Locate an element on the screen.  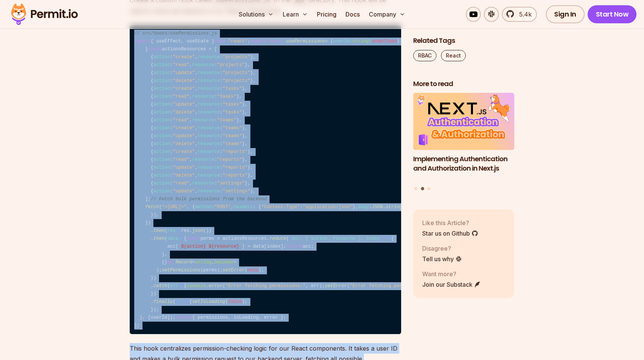
span: setIsLoading is located at coordinates (209, 302).